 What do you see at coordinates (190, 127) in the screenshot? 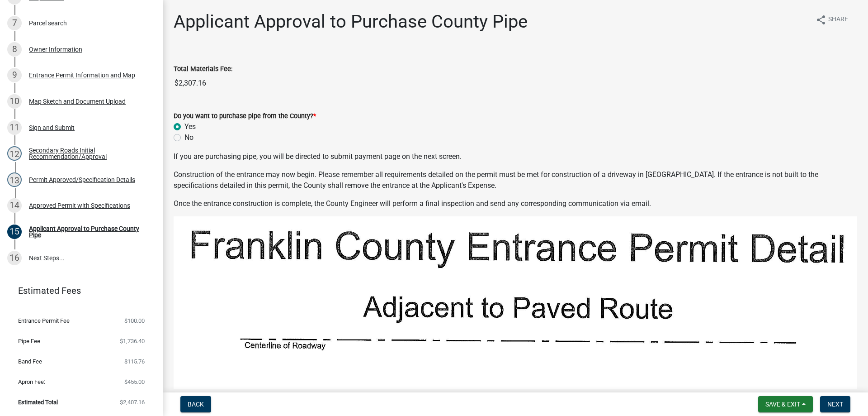
I see `label: Yes` at bounding box center [190, 127].